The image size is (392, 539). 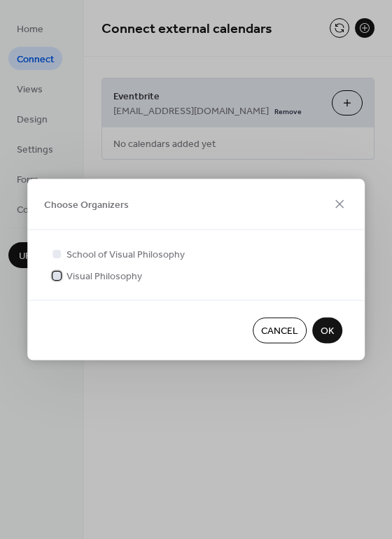 I want to click on span: Choose Organizers, so click(x=86, y=205).